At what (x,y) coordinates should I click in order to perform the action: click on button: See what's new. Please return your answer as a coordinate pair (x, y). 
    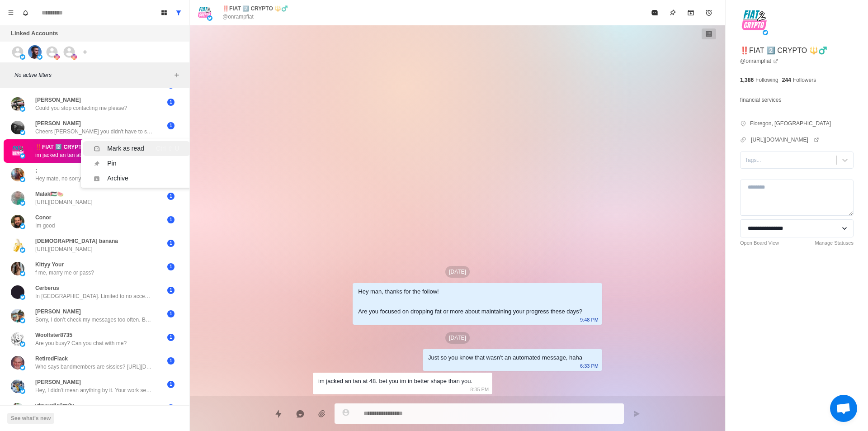
    Looking at the image, I should click on (31, 418).